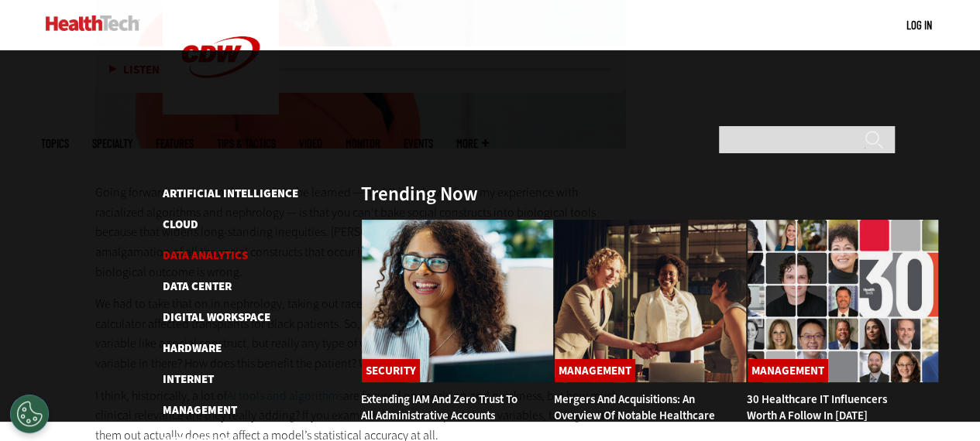 This screenshot has width=980, height=441. What do you see at coordinates (30, 414) in the screenshot?
I see `button: Open Preferences` at bounding box center [30, 414].